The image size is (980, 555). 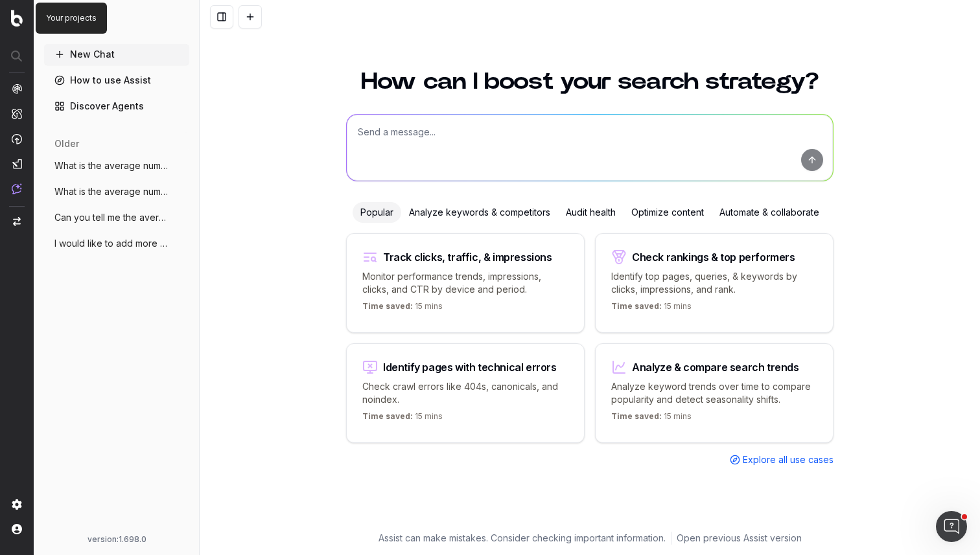 What do you see at coordinates (714, 394) in the screenshot?
I see `p: Analyze keyword trends over time to compare popularity and detect seasonality shifts.` at bounding box center [714, 394].